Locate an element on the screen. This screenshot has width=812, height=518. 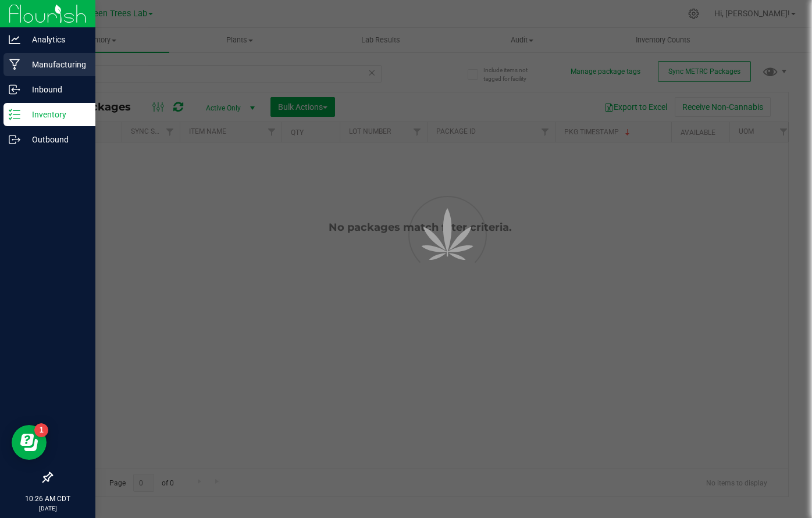
p: Inventory is located at coordinates (55, 114).